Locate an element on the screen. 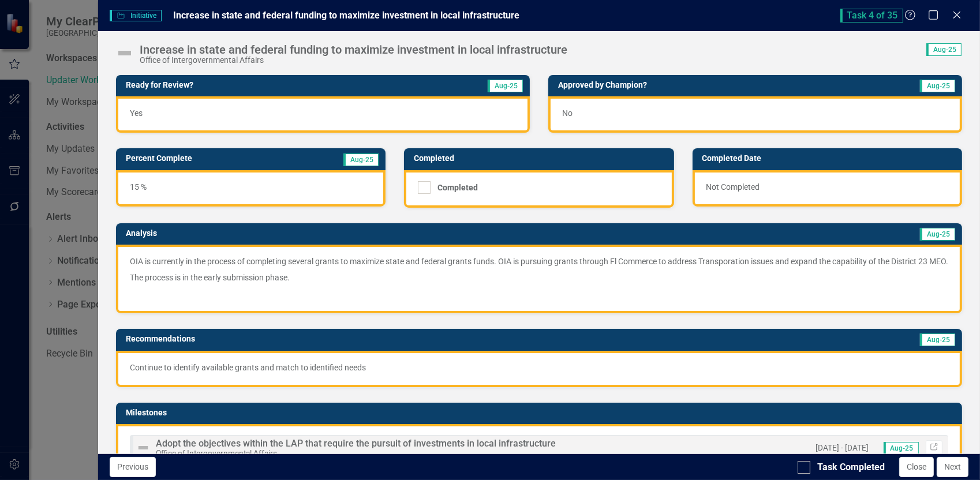 Image resolution: width=980 pixels, height=480 pixels. h3: Percent Complete is located at coordinates (208, 158).